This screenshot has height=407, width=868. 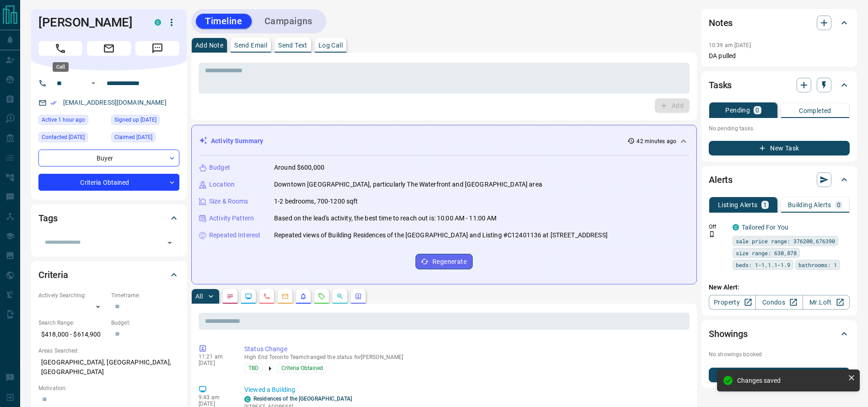 I want to click on p: Around $600,000, so click(x=299, y=167).